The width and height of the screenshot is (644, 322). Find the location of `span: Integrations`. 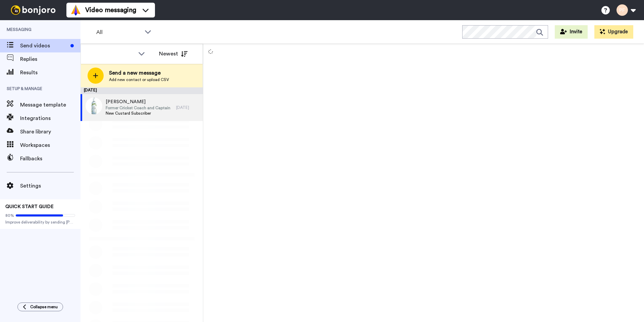

span: Integrations is located at coordinates (50, 118).